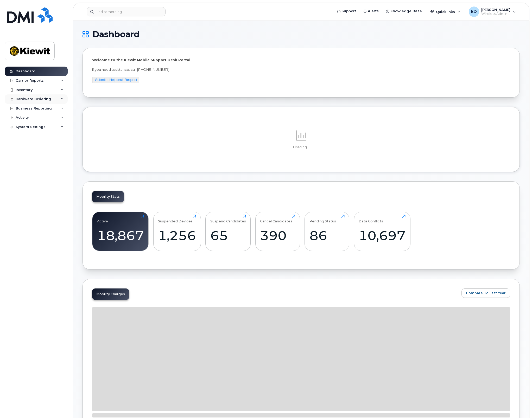 The width and height of the screenshot is (532, 418). What do you see at coordinates (116, 35) in the screenshot?
I see `span: Dashboard` at bounding box center [116, 35].